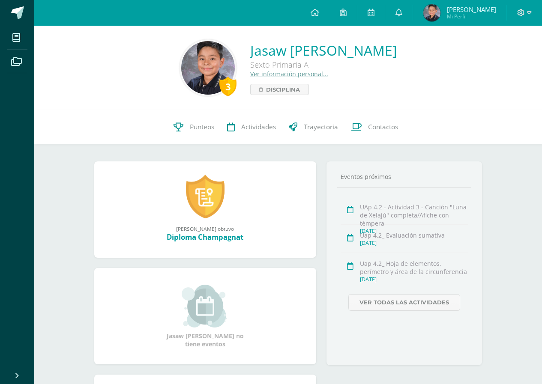 The image size is (542, 384). Describe the element at coordinates (228, 86) in the screenshot. I see `div: 3` at that location.